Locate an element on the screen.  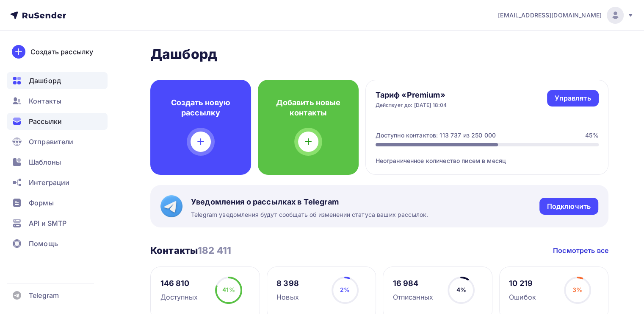
div: Подключить is located at coordinates (568, 206).